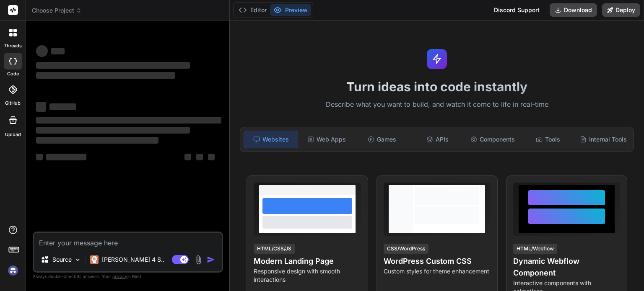  Describe the element at coordinates (437, 87) in the screenshot. I see `h1: Turn ideas into code instantly` at that location.